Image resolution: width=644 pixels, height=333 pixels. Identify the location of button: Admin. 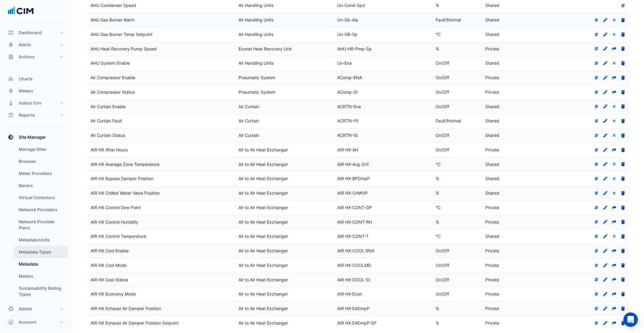
(36, 309).